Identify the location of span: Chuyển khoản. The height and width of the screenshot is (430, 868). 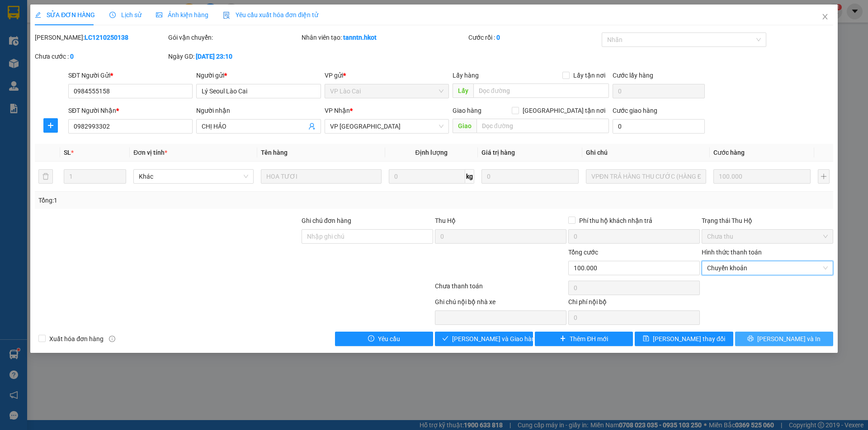
(767, 268).